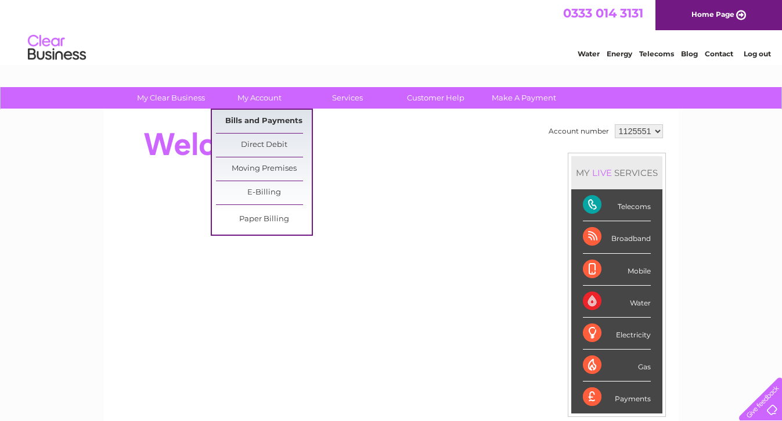  Describe the element at coordinates (347, 97) in the screenshot. I see `a: Services` at that location.